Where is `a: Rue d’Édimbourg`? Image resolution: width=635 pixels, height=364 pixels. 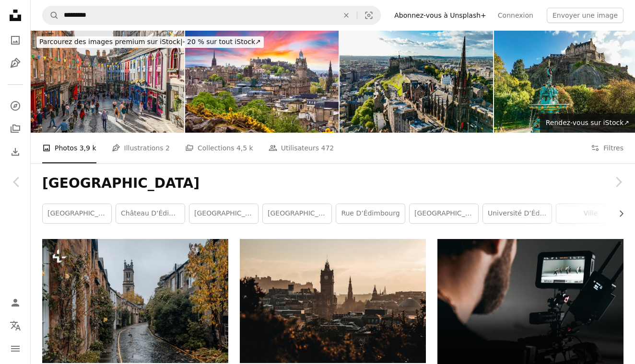 a: Rue d’Édimbourg is located at coordinates (370, 214).